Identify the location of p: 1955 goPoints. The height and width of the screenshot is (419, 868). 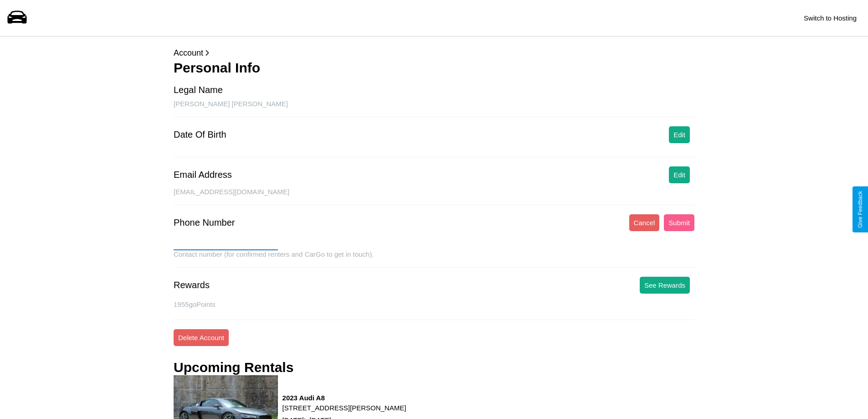
(434, 304).